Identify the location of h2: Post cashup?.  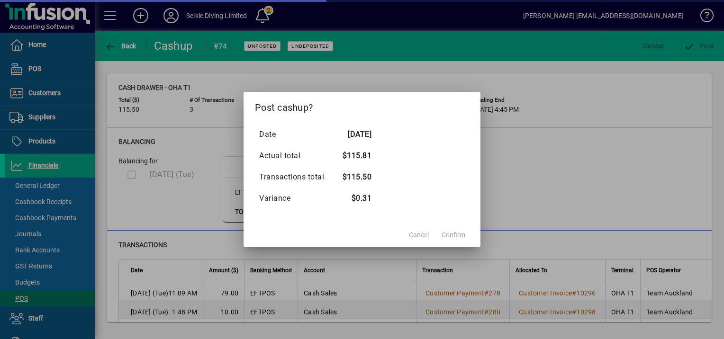
(362, 106).